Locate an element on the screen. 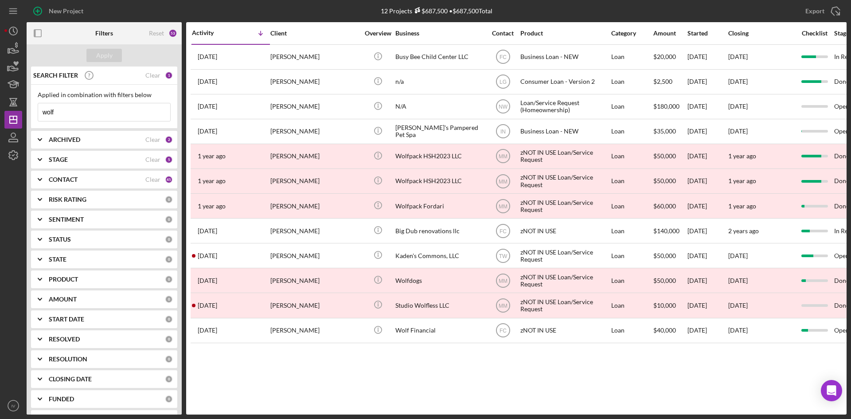  div: Started is located at coordinates (708, 33).